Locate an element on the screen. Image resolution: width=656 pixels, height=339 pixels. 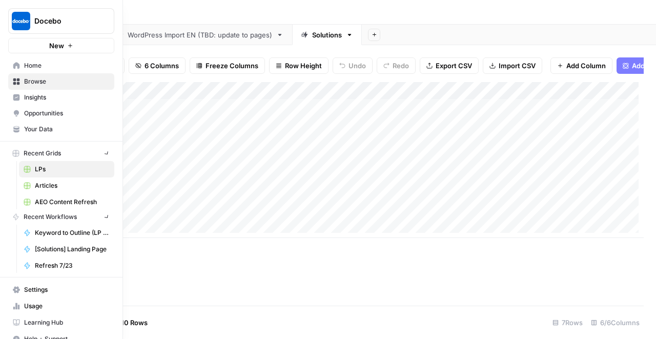
span: Articles is located at coordinates (72, 186).